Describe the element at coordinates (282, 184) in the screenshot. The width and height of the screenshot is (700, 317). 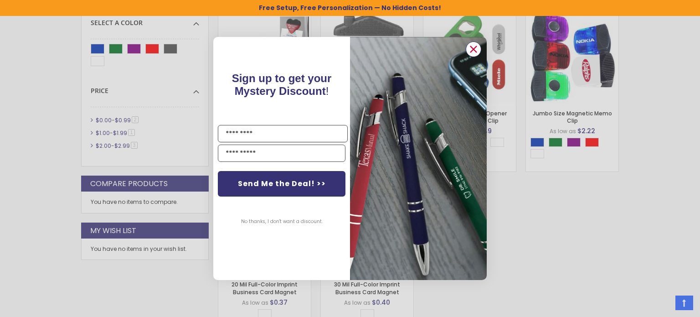
I see `button: Send Me the Deal! >>` at that location.